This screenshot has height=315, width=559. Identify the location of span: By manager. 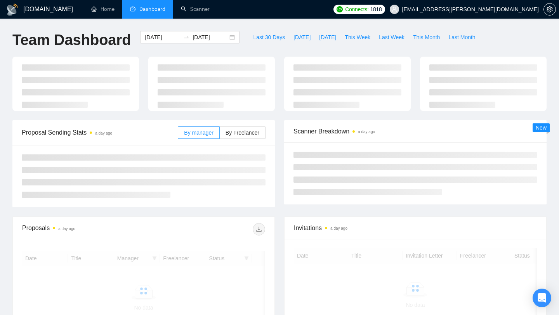
(198, 133).